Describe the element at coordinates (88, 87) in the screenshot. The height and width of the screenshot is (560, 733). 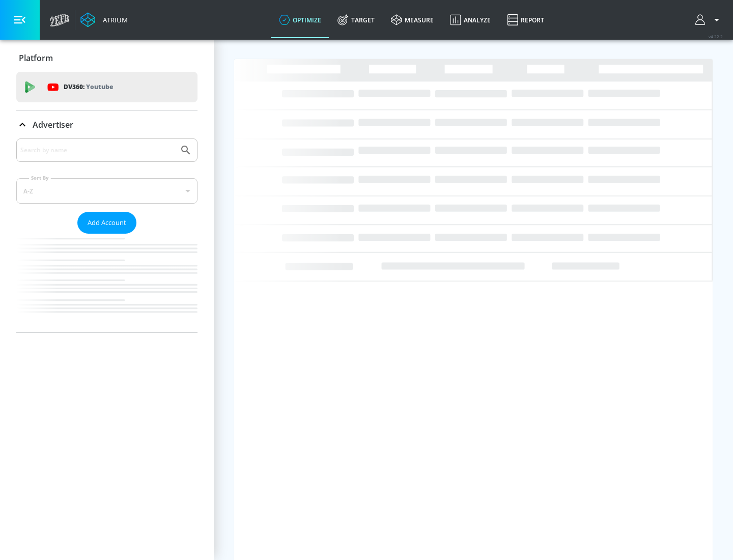
I see `p: DV360:` at that location.